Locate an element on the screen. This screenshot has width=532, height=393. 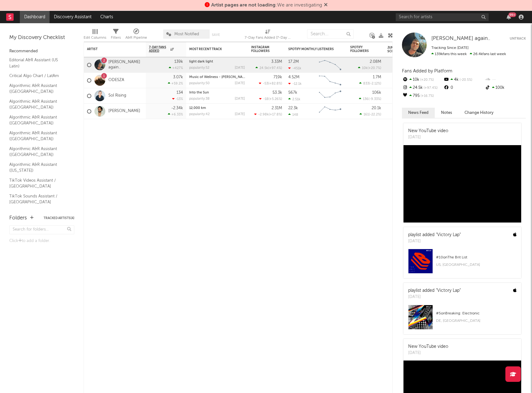
div: 55.6 is located at coordinates (400, 96).